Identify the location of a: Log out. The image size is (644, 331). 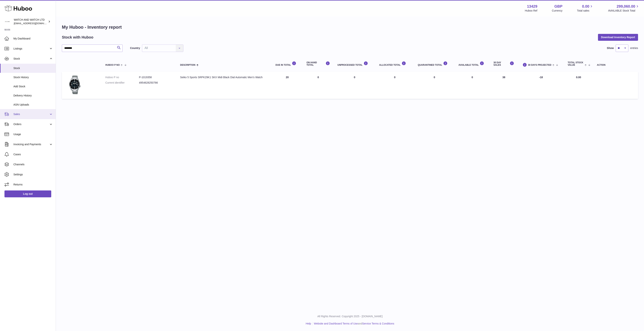
(28, 194).